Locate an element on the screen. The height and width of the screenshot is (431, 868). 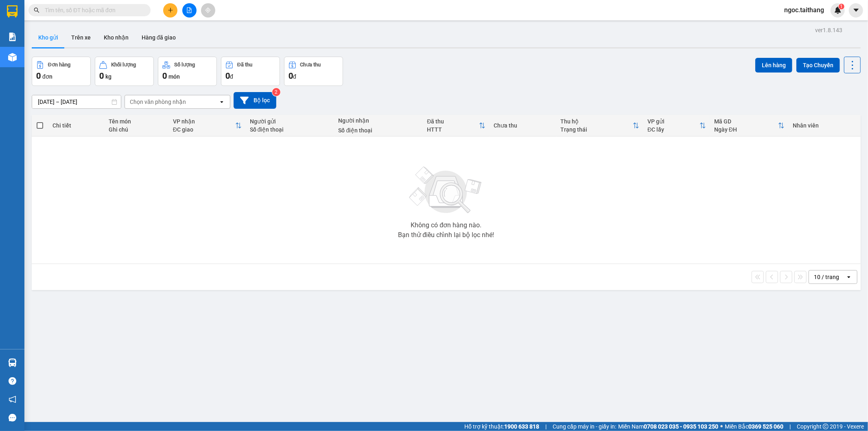
span: aim is located at coordinates (208, 10).